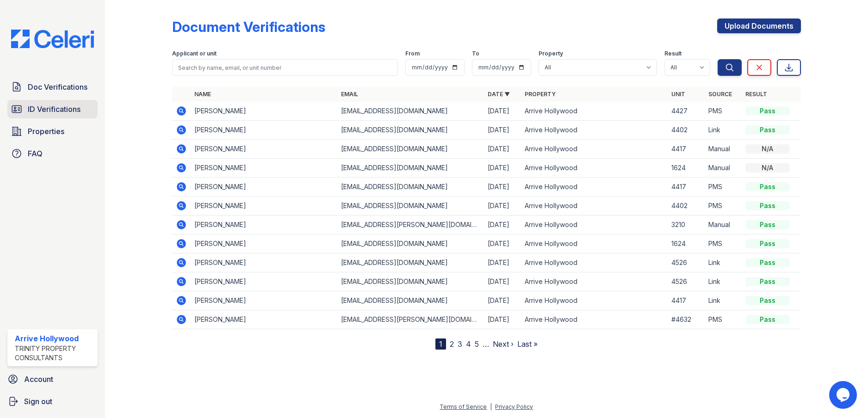 This screenshot has height=418, width=868. Describe the element at coordinates (686, 224) in the screenshot. I see `td: 3210` at that location.